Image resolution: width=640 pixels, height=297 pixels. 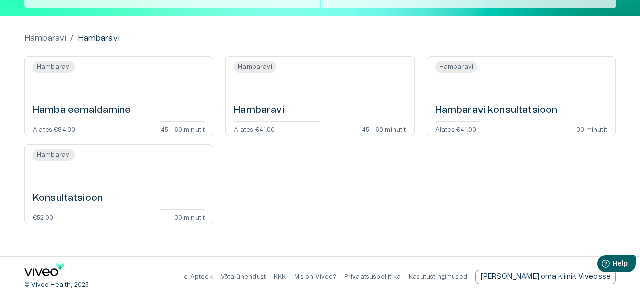 I want to click on a: Kasutustingimused, so click(x=438, y=277).